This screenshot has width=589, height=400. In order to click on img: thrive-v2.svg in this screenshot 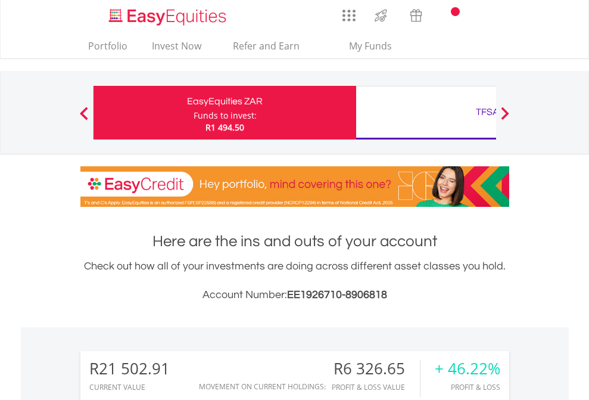, I will do `click(381, 15)`.